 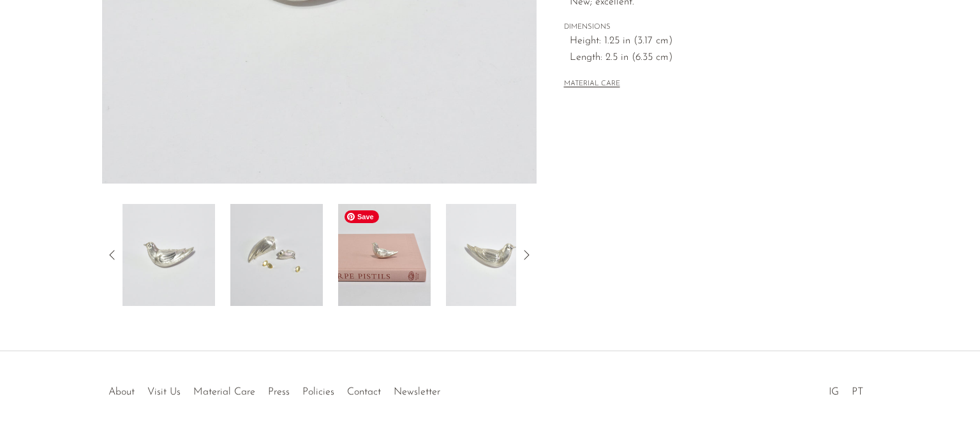 What do you see at coordinates (846, 389) in the screenshot?
I see `ul: Social Medias` at bounding box center [846, 389].